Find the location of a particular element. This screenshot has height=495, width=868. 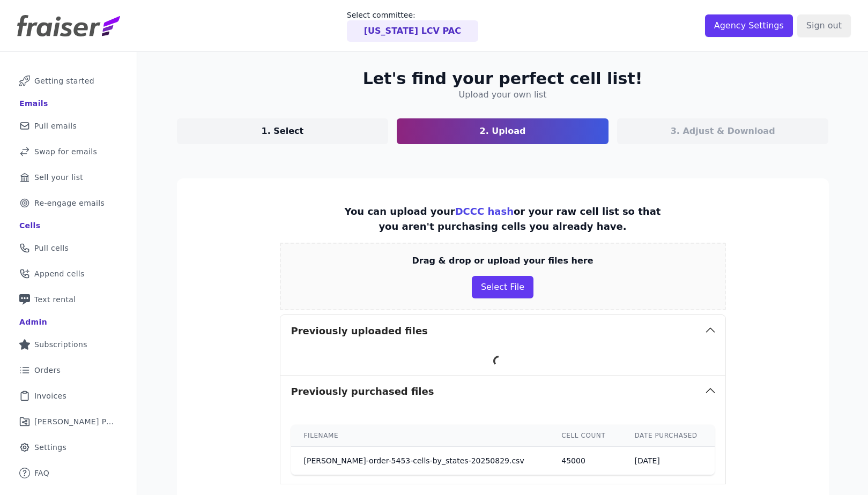

th: Date purchased is located at coordinates (668, 436).